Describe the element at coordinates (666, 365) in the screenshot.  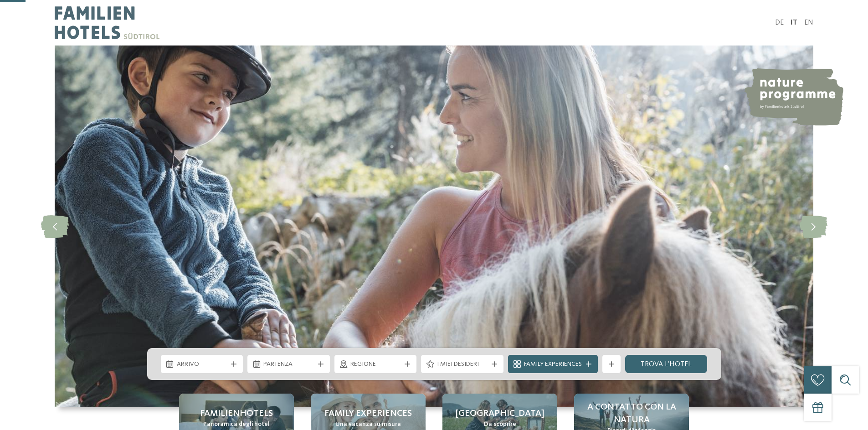
I see `a: trova l’hotel` at that location.